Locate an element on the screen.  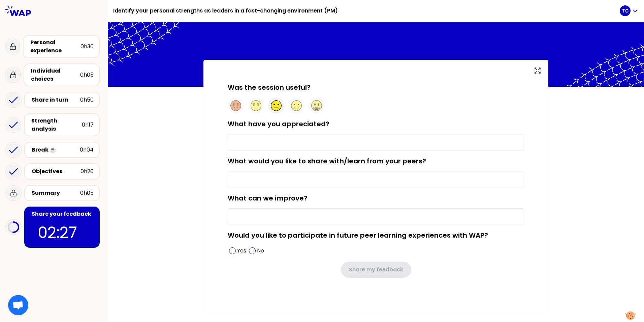
div: 0h20 is located at coordinates (87, 171).